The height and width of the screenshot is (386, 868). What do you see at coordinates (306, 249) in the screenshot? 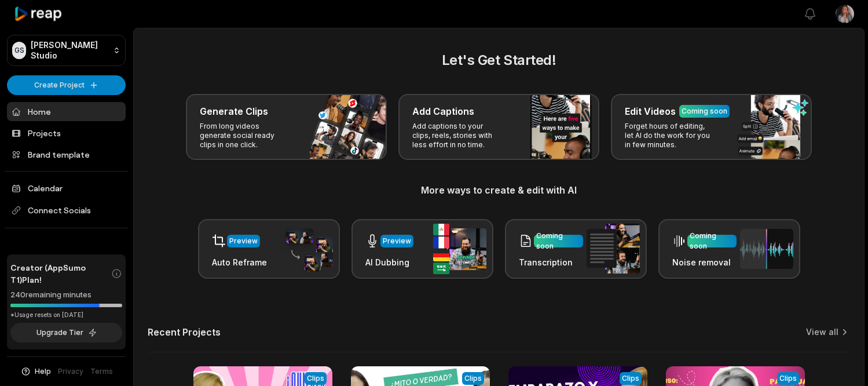
I see `img: auto_reframe.png` at bounding box center [306, 249].